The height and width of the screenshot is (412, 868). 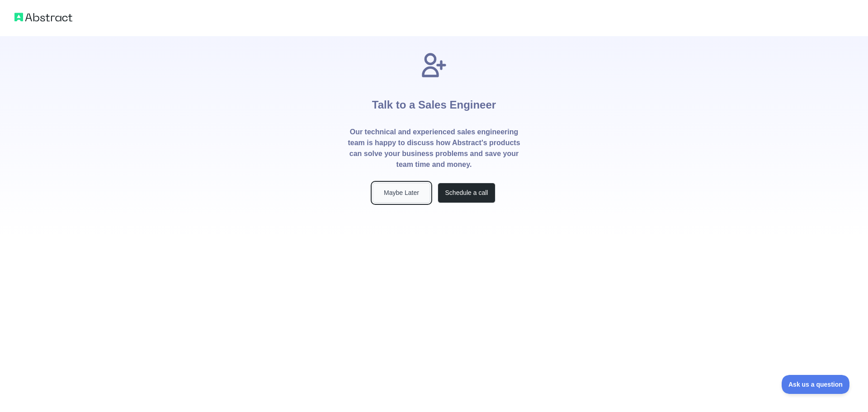 I want to click on p: Our technical and experienced sales engineering team is happy to discuss how Abstract's products ..., so click(x=434, y=148).